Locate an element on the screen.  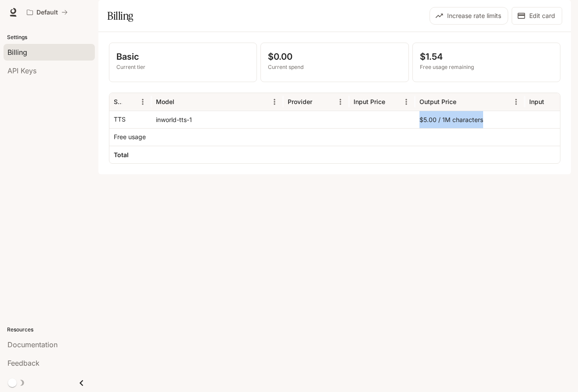
p: Default is located at coordinates (47, 12).